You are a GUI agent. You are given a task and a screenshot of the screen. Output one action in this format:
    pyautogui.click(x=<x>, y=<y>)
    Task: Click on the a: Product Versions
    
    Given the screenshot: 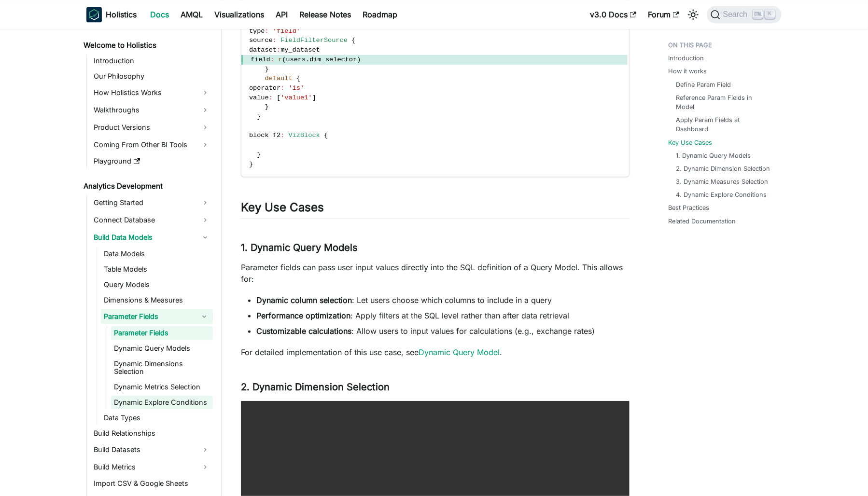 What is the action you would take?
    pyautogui.click(x=151, y=127)
    